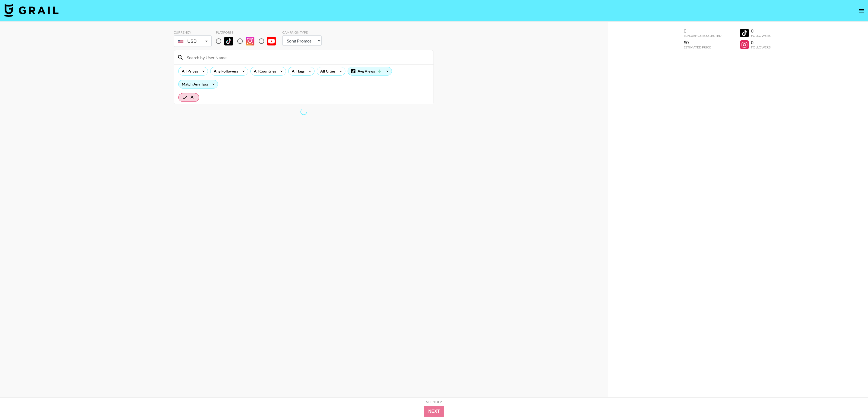 The width and height of the screenshot is (868, 419). What do you see at coordinates (703, 36) in the screenshot?
I see `div: Influencers Selected` at bounding box center [703, 36].